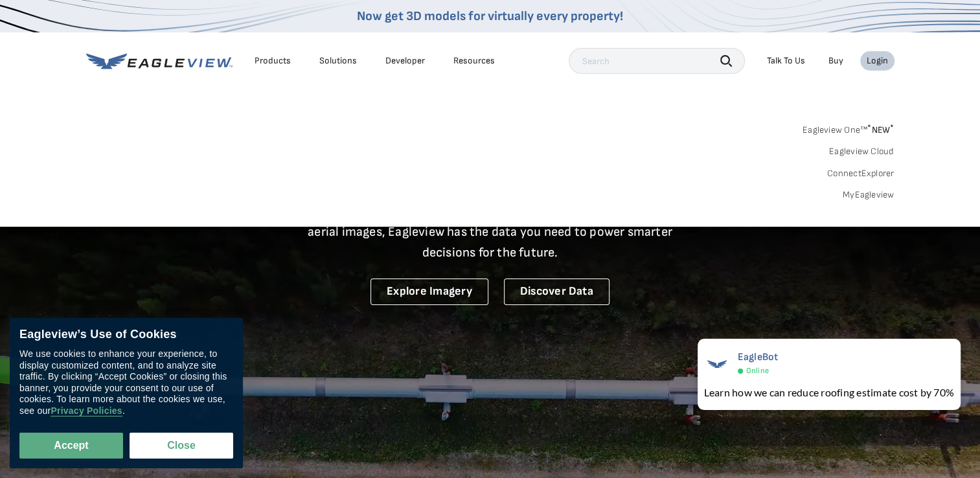  Describe the element at coordinates (404, 61) in the screenshot. I see `a: Developer` at that location.